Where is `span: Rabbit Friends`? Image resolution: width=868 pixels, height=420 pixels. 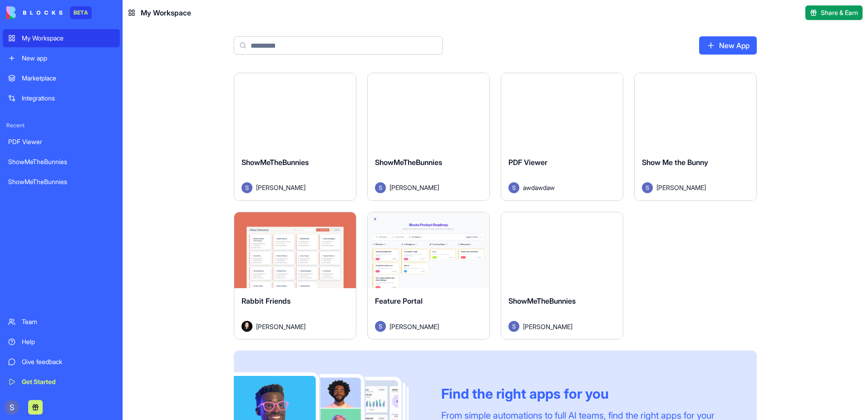
span: Rabbit Friends is located at coordinates (266, 301).